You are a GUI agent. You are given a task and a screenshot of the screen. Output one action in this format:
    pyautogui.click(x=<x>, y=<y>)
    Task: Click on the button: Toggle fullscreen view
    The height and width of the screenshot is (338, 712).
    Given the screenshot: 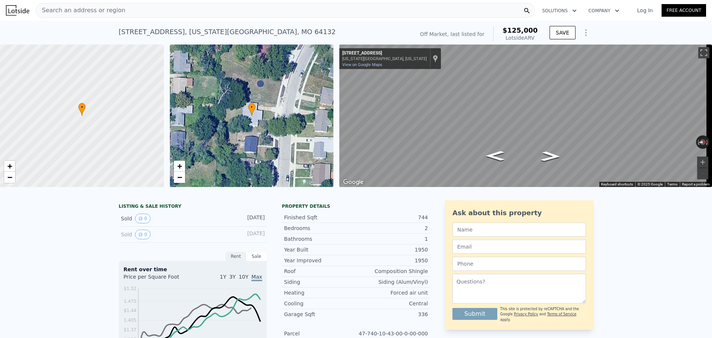 What is the action you would take?
    pyautogui.click(x=704, y=53)
    